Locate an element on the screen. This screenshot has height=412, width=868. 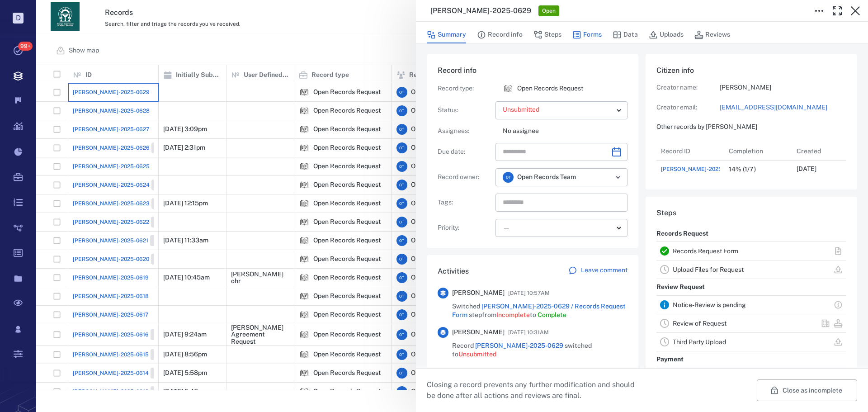
span: Incomplete is located at coordinates (513, 315).